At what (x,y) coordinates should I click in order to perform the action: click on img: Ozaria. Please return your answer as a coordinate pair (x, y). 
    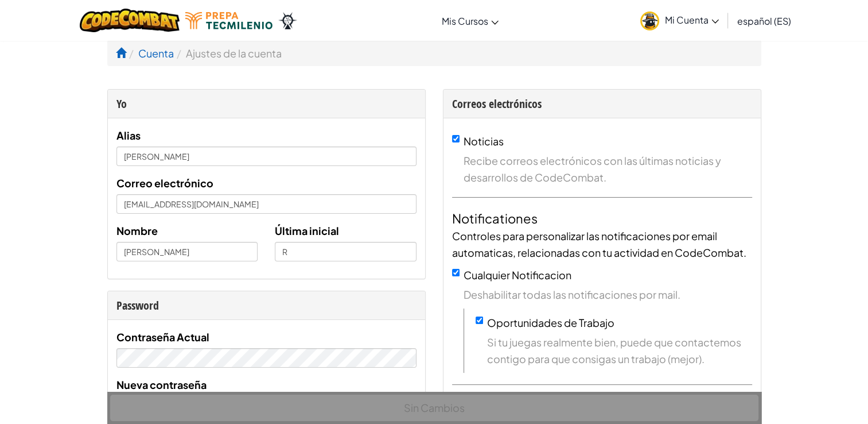
    Looking at the image, I should click on (288, 21).